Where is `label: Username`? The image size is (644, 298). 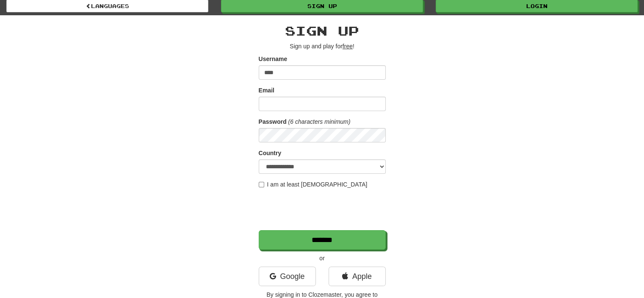
label: Username is located at coordinates (274, 59).